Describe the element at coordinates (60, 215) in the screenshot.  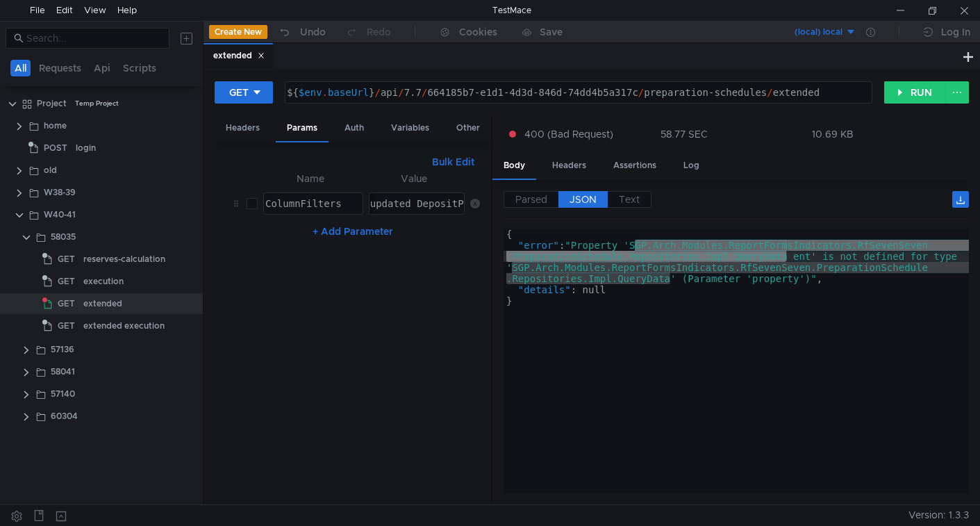
I see `div: W40-41` at that location.